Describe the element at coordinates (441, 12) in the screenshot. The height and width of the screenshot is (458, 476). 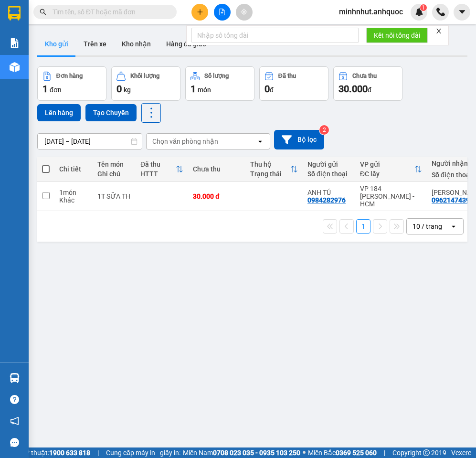
I see `img: phone-icon` at that location.